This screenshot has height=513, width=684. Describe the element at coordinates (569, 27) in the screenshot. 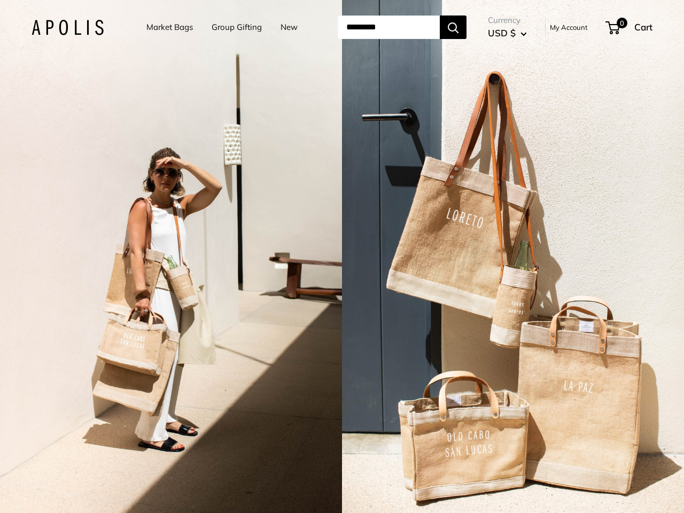

I see `a: My Account` at that location.